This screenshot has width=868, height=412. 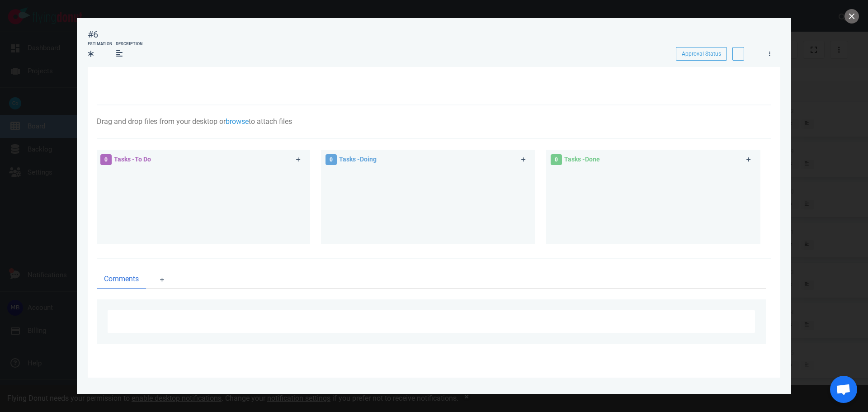 What do you see at coordinates (129, 44) in the screenshot?
I see `div: Description` at bounding box center [129, 44].